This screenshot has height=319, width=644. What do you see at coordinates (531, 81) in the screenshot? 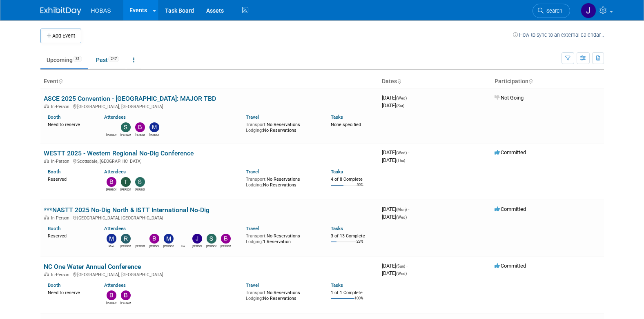
I see `a: Sort by Participation Type` at bounding box center [531, 81].